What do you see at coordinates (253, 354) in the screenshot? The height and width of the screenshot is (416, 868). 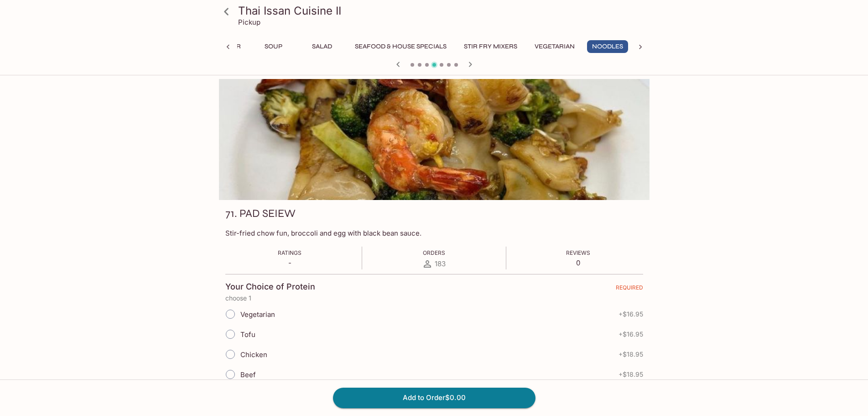 I see `span: Chicken` at bounding box center [253, 354].